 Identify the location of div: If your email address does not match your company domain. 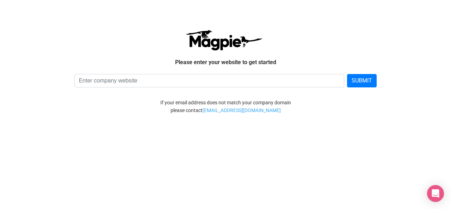
(225, 103).